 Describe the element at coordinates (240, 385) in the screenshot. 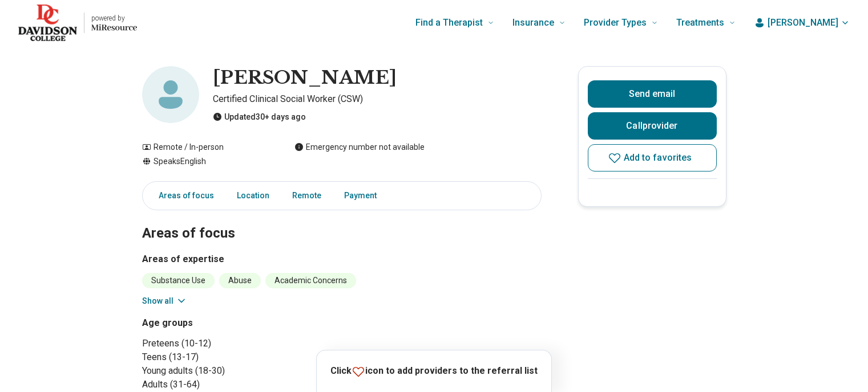

I see `li: Adults (31-64)` at that location.